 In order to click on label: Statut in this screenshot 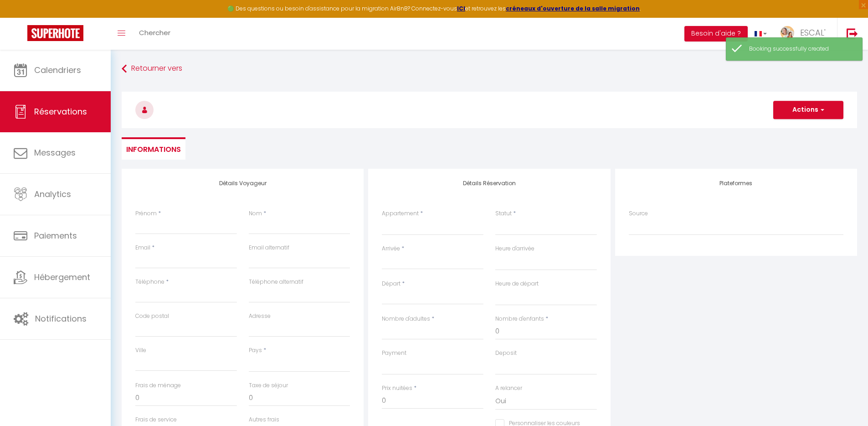, I will do `click(504, 213)`.